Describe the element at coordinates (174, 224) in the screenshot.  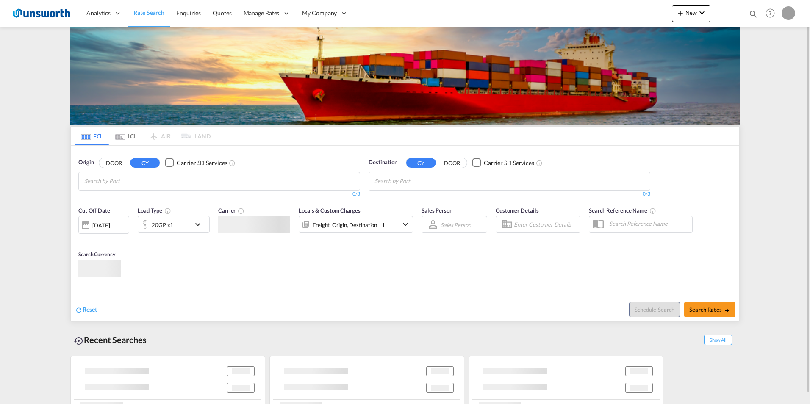
I see `div: 20GP x1icon-chevron-down` at that location.